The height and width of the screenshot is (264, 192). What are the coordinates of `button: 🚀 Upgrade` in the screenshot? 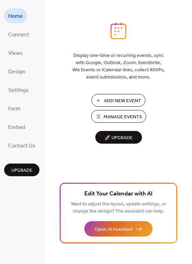 It's located at (119, 137).